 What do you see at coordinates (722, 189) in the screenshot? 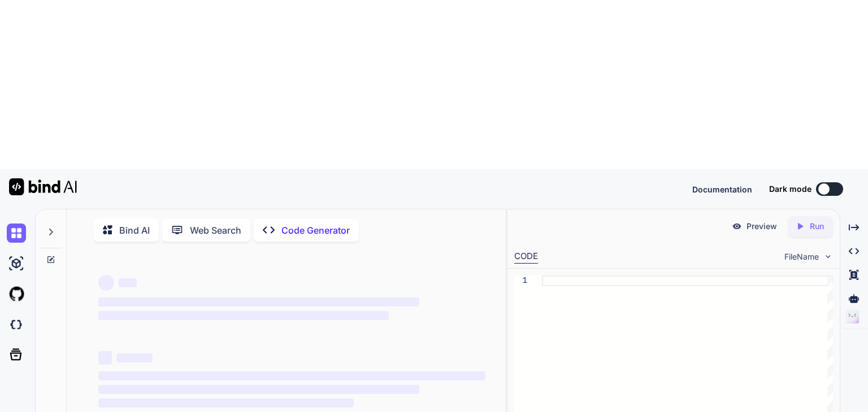
I see `button: Documentation` at bounding box center [722, 189].